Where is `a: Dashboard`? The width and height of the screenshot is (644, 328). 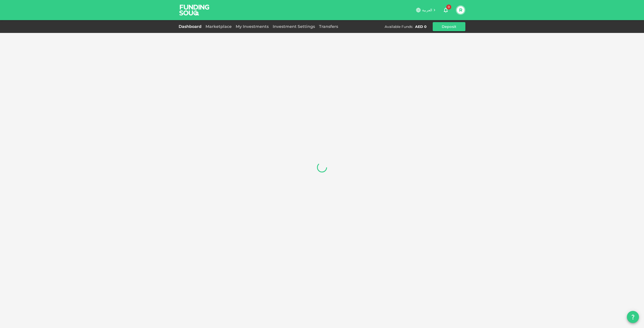 a: Dashboard is located at coordinates (191, 26).